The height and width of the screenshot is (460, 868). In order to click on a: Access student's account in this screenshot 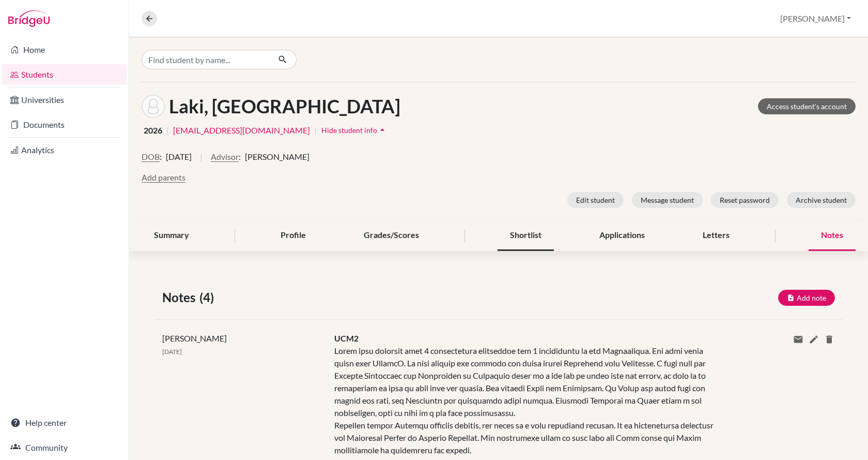, I will do `click(807, 106)`.